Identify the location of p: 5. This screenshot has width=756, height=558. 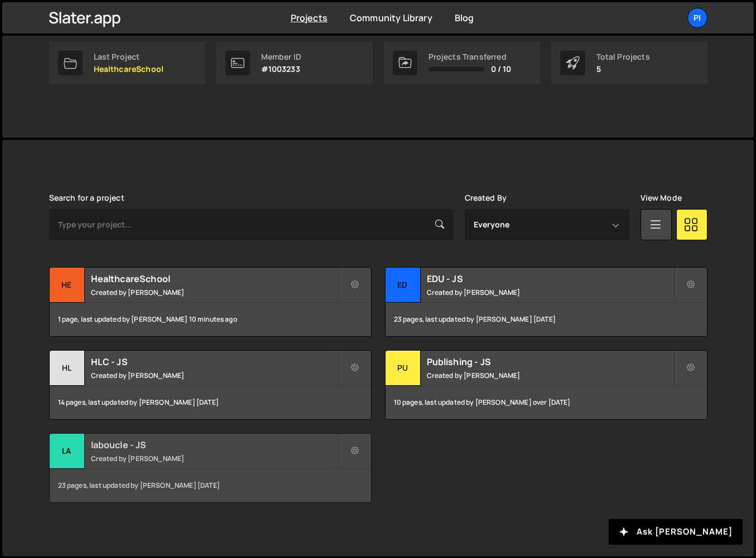
(623, 69).